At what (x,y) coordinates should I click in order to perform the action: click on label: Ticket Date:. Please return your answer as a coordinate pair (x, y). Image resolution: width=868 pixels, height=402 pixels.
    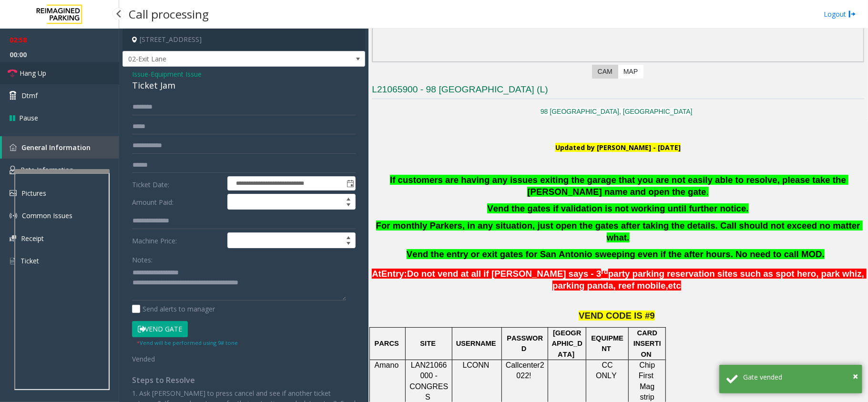
    Looking at the image, I should click on (178, 183).